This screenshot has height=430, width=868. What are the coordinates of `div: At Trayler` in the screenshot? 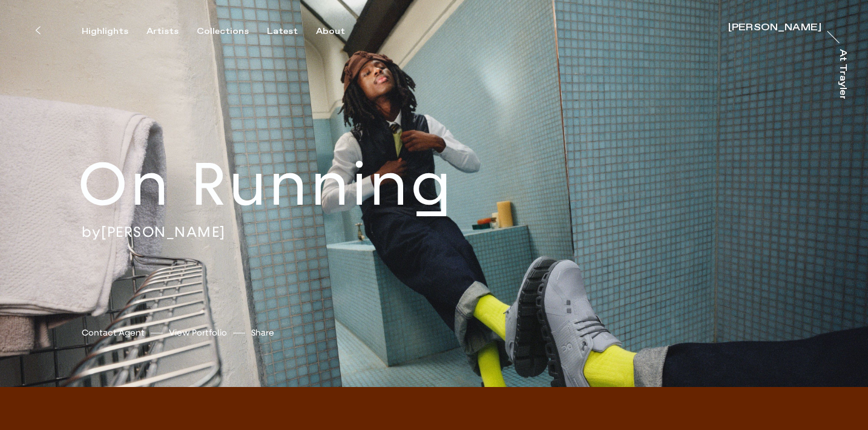 It's located at (842, 75).